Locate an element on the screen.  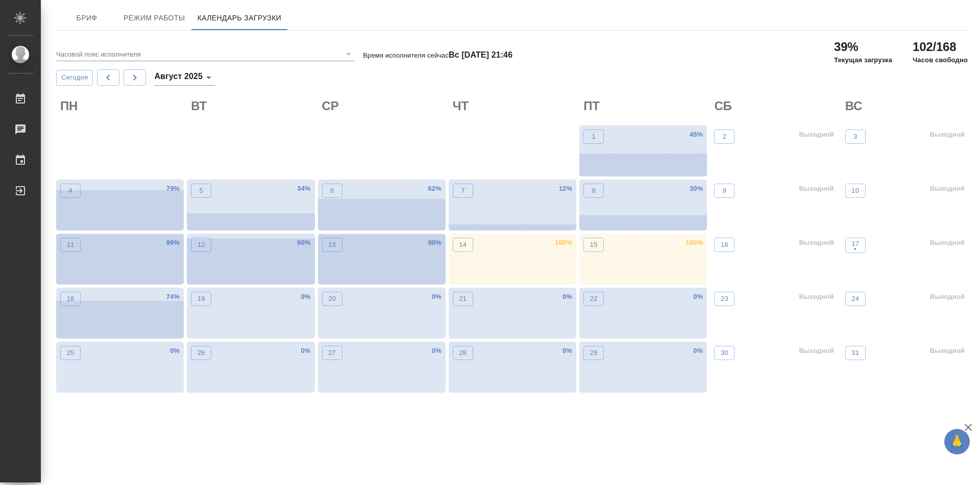
button: 25 is located at coordinates (70, 353).